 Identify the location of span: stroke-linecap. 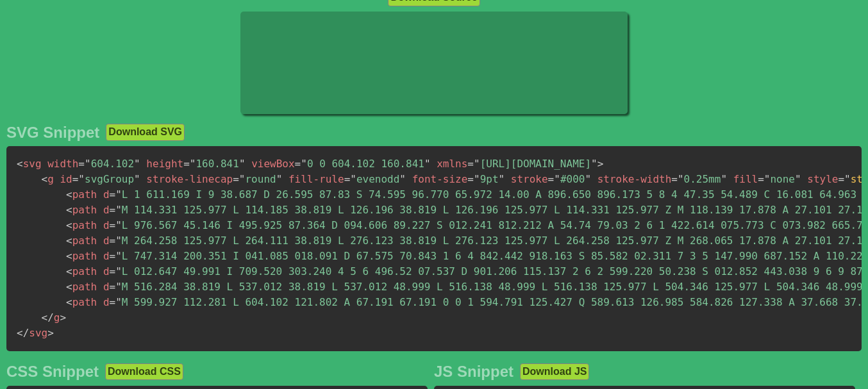
(189, 179).